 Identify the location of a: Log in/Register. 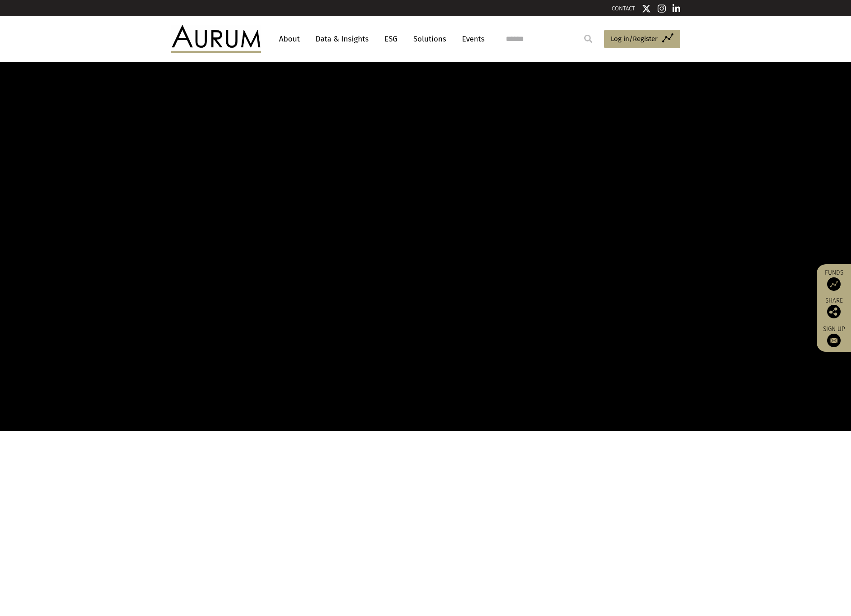
(642, 40).